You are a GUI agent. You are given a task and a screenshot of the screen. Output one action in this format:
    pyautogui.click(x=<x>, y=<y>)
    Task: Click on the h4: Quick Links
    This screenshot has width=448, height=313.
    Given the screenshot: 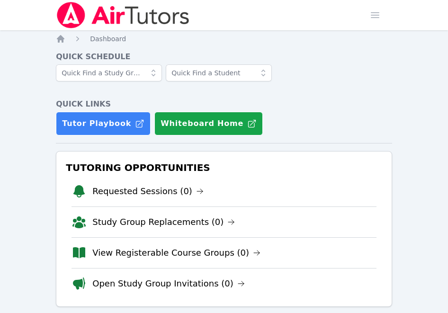 What is the action you would take?
    pyautogui.click(x=224, y=104)
    